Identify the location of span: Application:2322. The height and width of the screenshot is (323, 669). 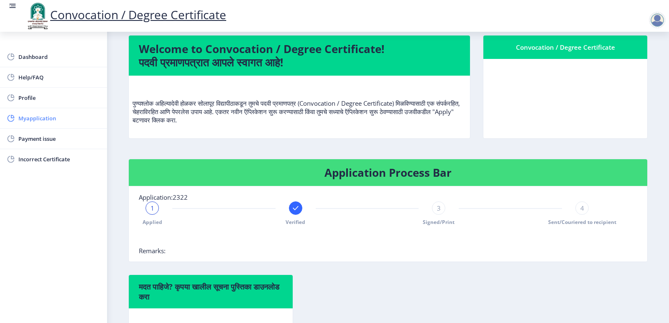
(163, 197).